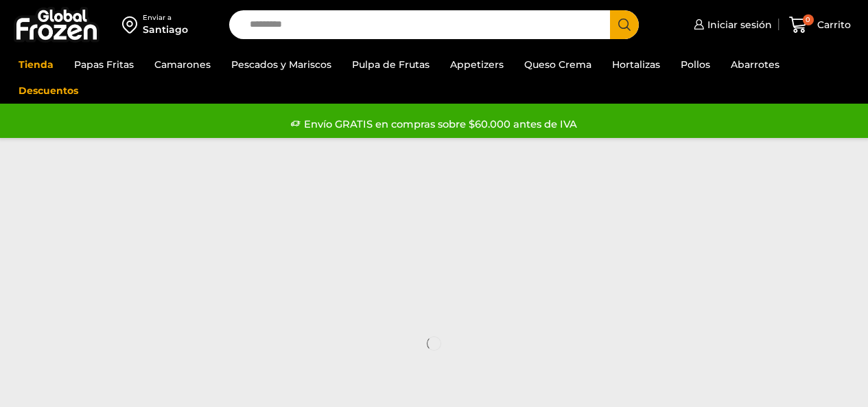  What do you see at coordinates (183, 65) in the screenshot?
I see `a: Camarones` at bounding box center [183, 65].